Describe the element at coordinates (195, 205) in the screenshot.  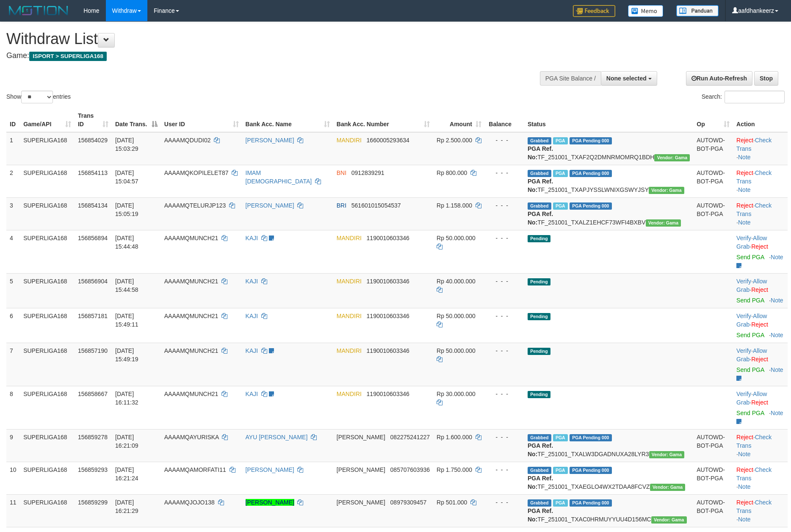
I see `span: AAAAMQTELURJP123` at that location.